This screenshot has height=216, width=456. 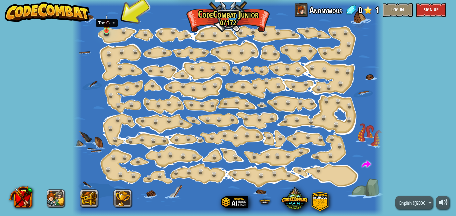 What do you see at coordinates (443, 203) in the screenshot?
I see `button: Adjust volume` at bounding box center [443, 203].